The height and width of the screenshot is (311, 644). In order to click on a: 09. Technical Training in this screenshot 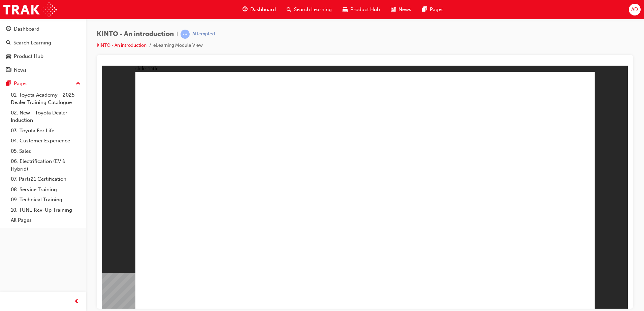, I will do `click(46, 200)`.